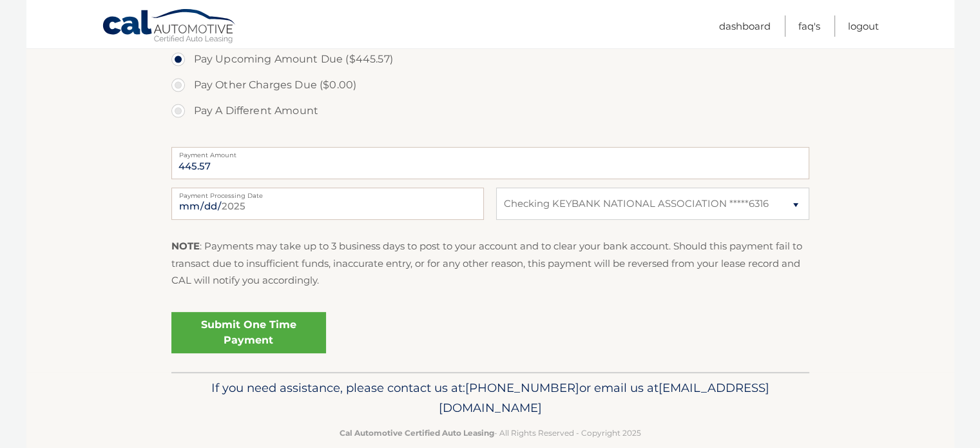 The height and width of the screenshot is (448, 980). What do you see at coordinates (490, 433) in the screenshot?
I see `p: - All Rights Reserved - Copyright 2025` at bounding box center [490, 433].